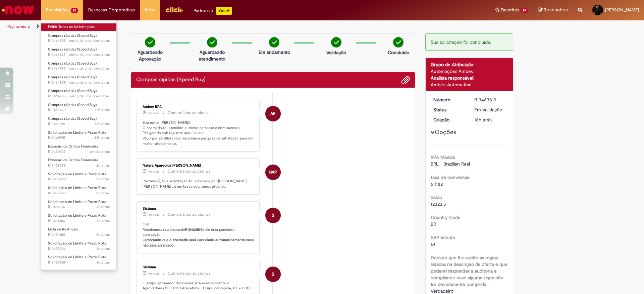  I want to click on span: Verdadeiro, so click(442, 291).